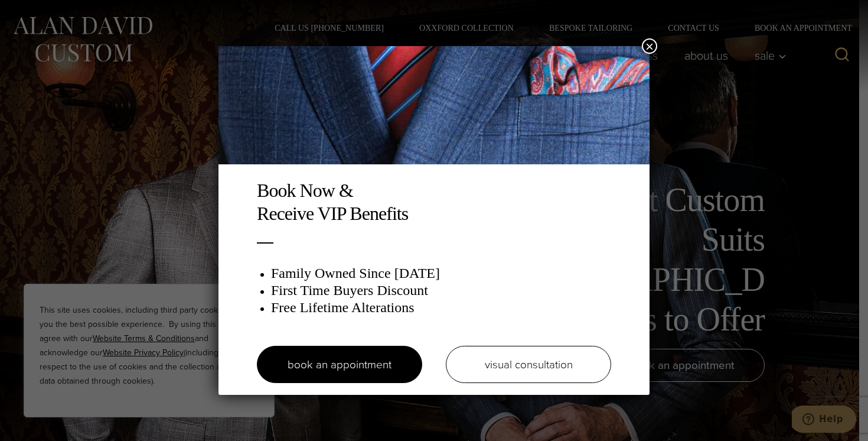 The image size is (868, 441). Describe the element at coordinates (649, 46) in the screenshot. I see `button: Close` at that location.